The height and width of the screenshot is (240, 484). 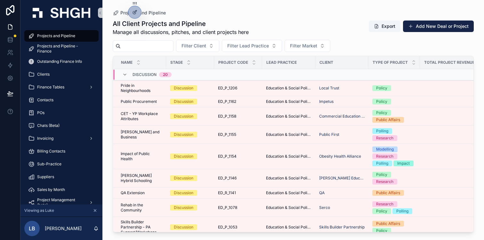 What do you see at coordinates (227, 178) in the screenshot?
I see `span: ED_P_1146` at bounding box center [227, 178].